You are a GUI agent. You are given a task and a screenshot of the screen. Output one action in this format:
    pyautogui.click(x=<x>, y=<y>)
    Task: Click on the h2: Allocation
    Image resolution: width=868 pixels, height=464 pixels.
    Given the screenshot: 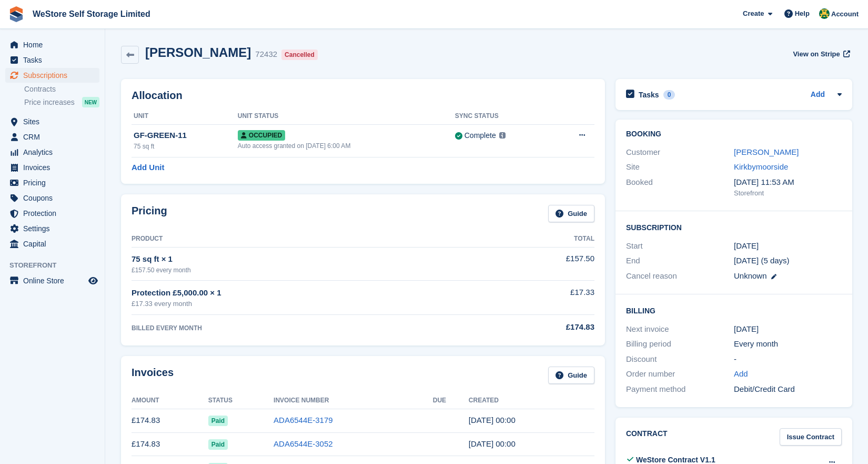 What is the action you would take?
    pyautogui.click(x=363, y=95)
    